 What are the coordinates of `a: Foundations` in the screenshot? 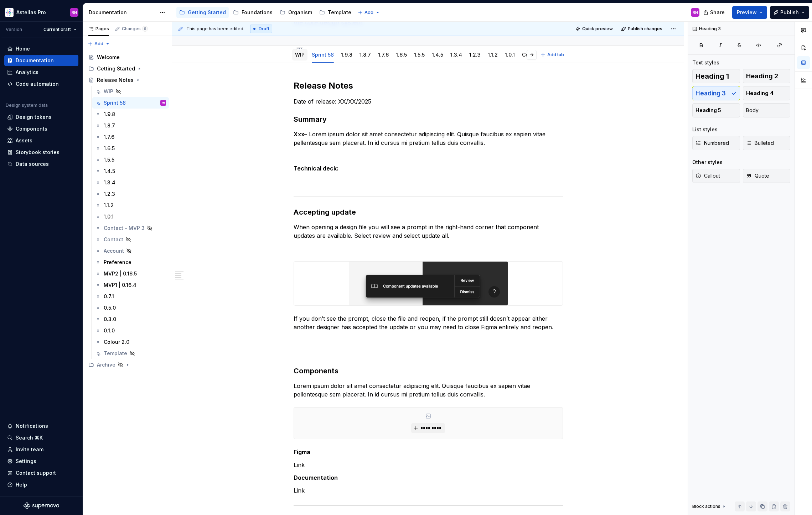 It's located at (252, 13).